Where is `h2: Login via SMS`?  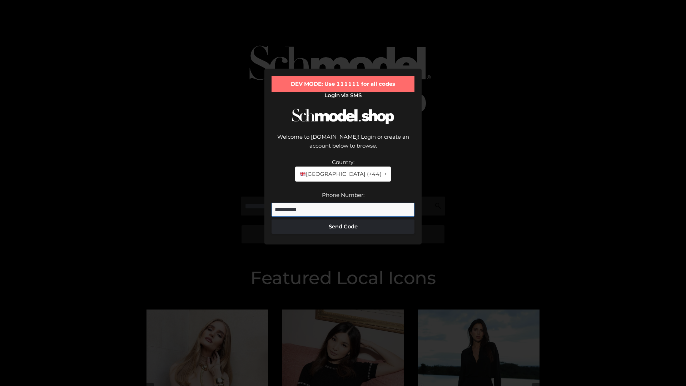
h2: Login via SMS is located at coordinates (343, 95).